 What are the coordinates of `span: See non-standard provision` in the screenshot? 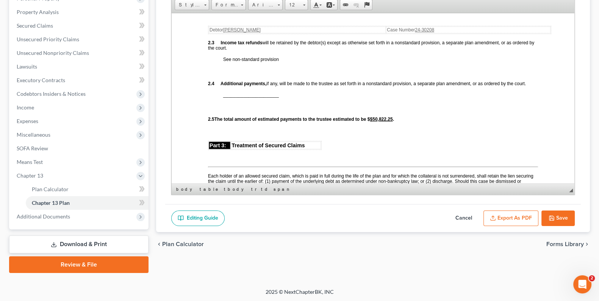 It's located at (79, 46).